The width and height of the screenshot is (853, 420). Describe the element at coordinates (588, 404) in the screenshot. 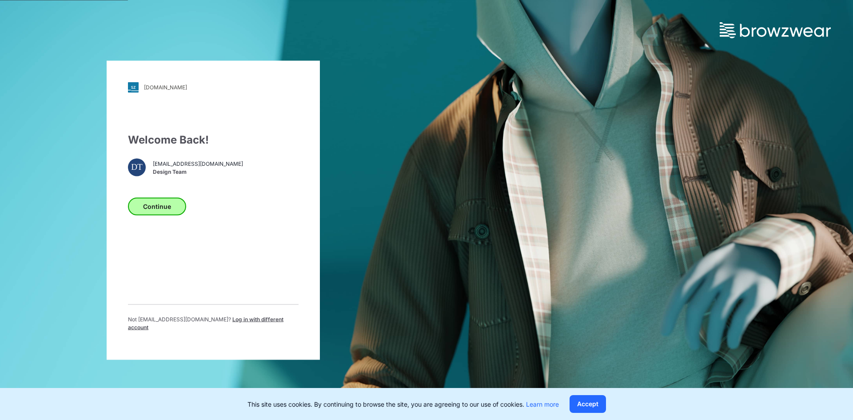

I see `button: Accept` at that location.